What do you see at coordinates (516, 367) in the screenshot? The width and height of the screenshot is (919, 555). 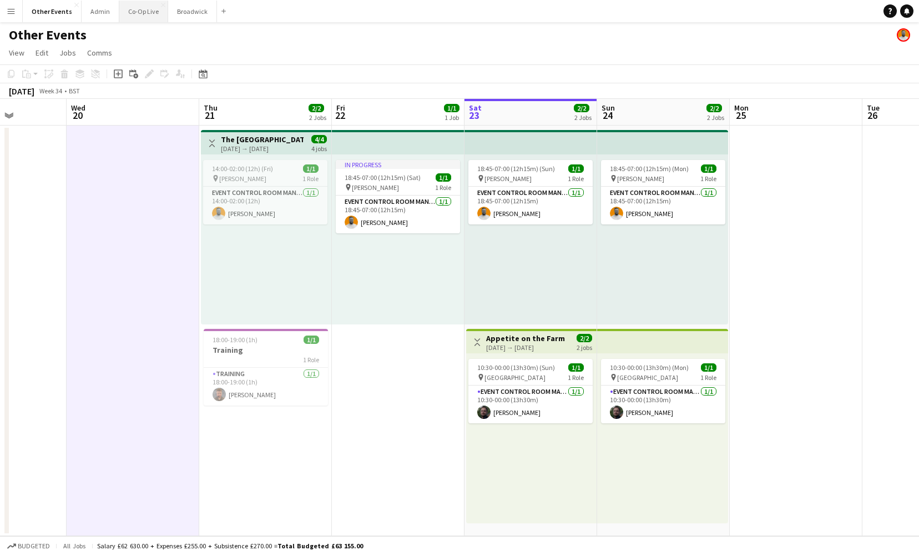 I see `span: 10:30-00:00 (13h30m) (Sun)` at bounding box center [516, 367].